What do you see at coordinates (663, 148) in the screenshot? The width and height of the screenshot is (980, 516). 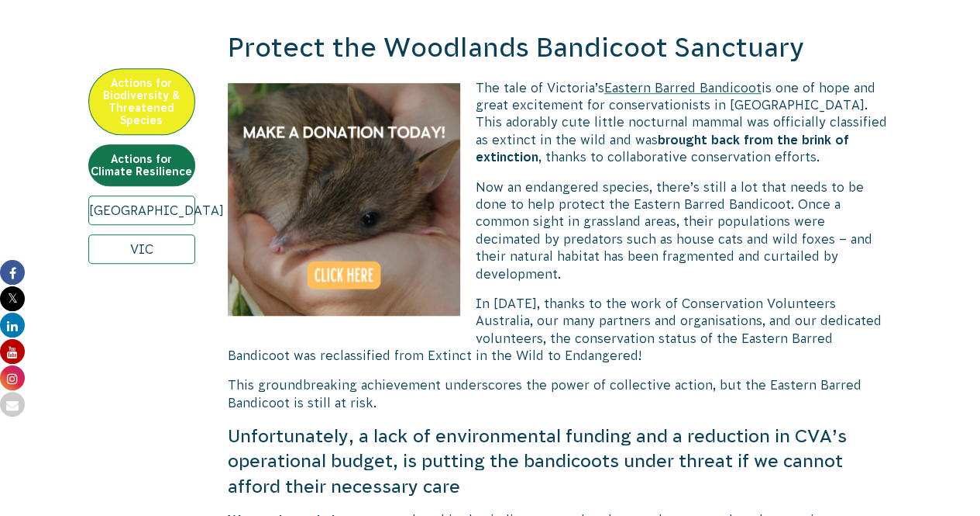 I see `span: brought back from the brink of extinction` at bounding box center [663, 148].